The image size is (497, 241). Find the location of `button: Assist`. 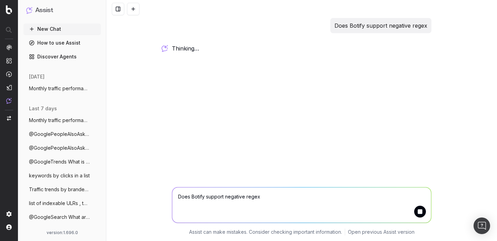

button: Assist is located at coordinates (62, 10).